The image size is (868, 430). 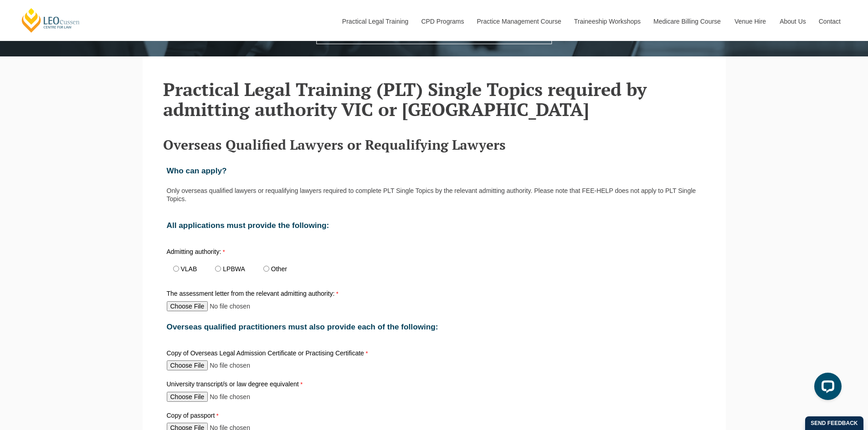 What do you see at coordinates (830, 22) in the screenshot?
I see `a: Contact` at bounding box center [830, 22].